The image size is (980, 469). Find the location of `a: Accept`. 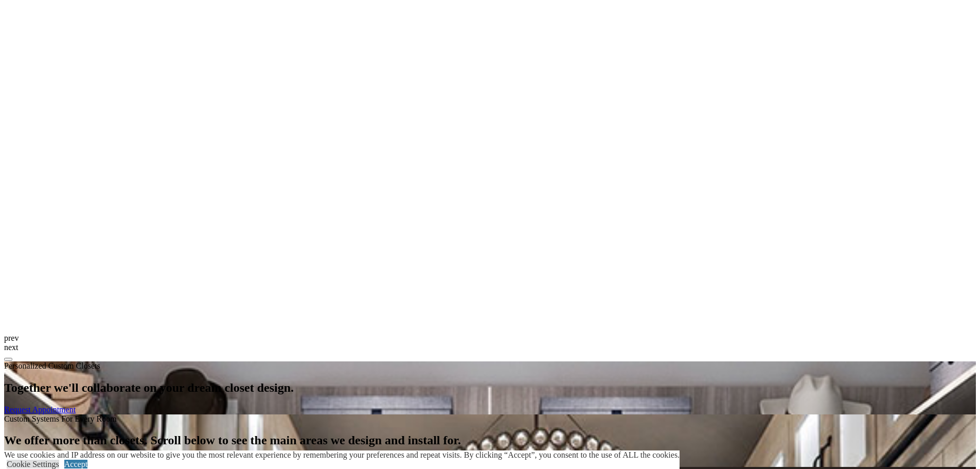

a: Accept is located at coordinates (76, 463).